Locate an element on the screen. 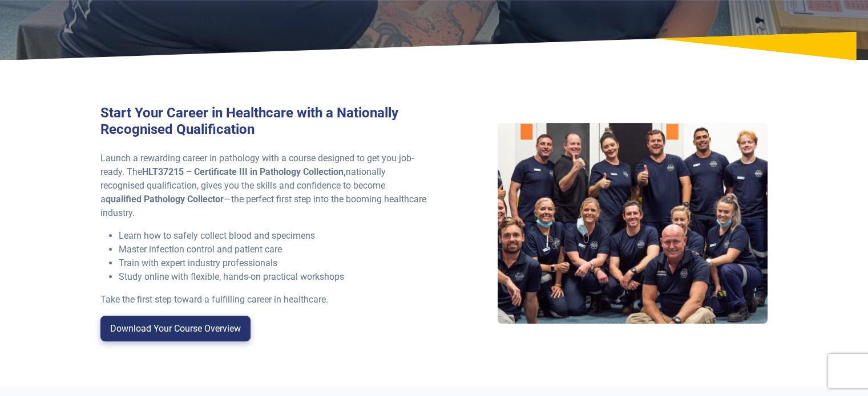 The height and width of the screenshot is (396, 868). strong: qualified Pathology Collector is located at coordinates (165, 199).